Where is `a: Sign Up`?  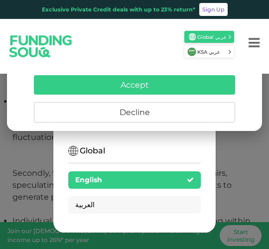 a: Sign Up is located at coordinates (213, 9).